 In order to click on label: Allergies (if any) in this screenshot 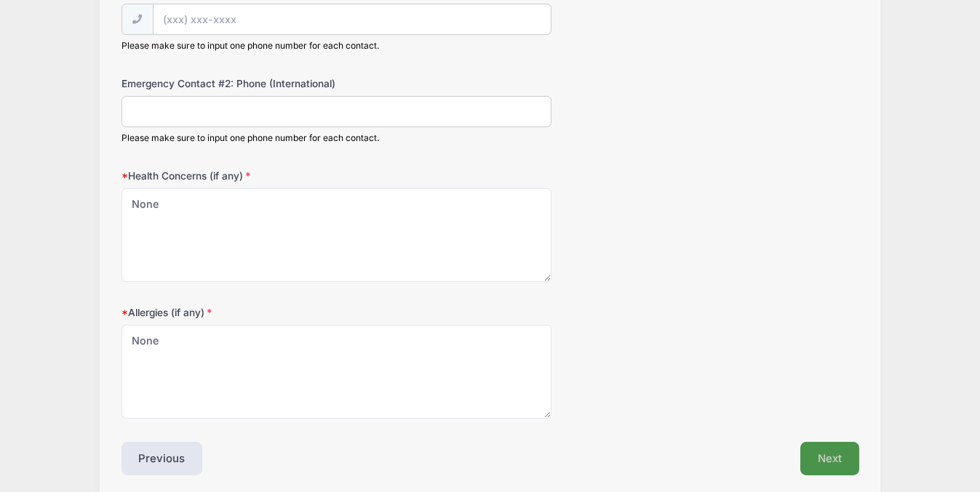, I will do `click(245, 313)`.